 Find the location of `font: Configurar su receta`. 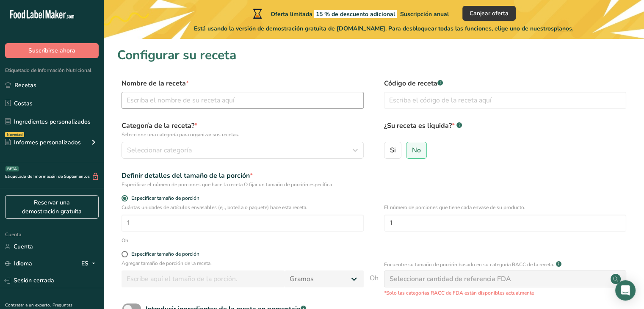

font: Configurar su receta is located at coordinates (177, 55).